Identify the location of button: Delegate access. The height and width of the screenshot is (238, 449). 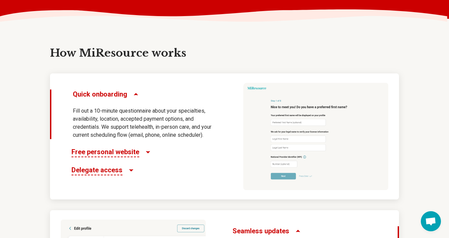
(103, 171).